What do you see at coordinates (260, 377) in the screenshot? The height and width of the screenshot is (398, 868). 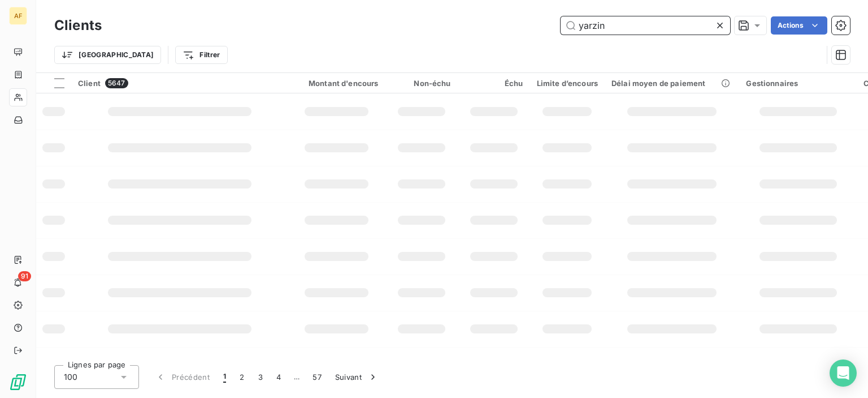 I see `button: 3` at bounding box center [260, 377].